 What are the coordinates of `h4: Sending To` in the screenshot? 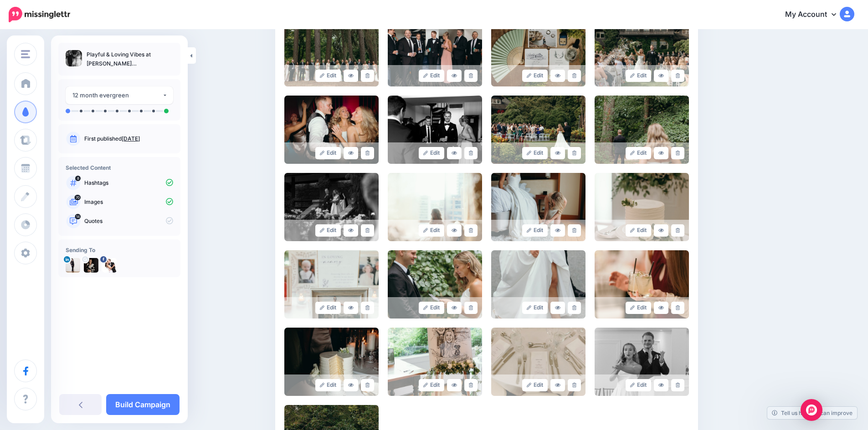 It's located at (119, 250).